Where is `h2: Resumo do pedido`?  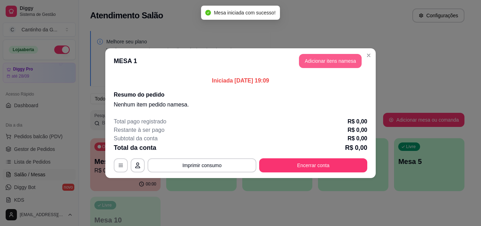 h2: Resumo do pedido is located at coordinates (241, 95).